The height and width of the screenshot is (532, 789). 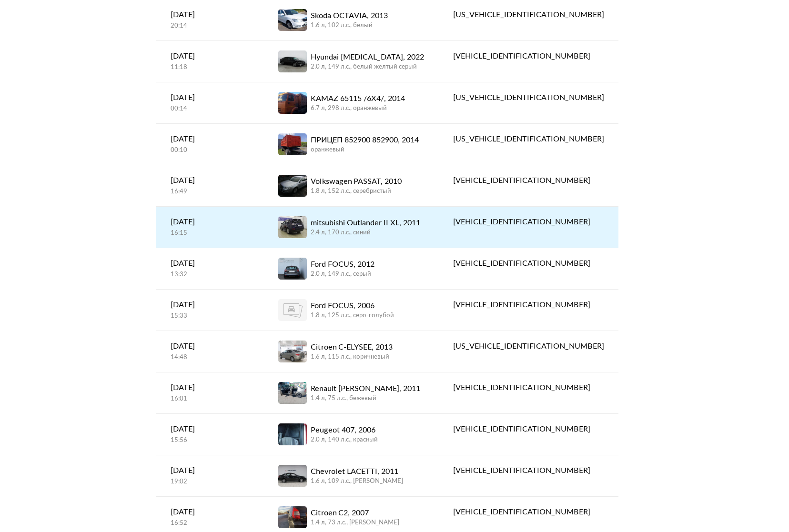 I want to click on div: 16:49, so click(x=211, y=192).